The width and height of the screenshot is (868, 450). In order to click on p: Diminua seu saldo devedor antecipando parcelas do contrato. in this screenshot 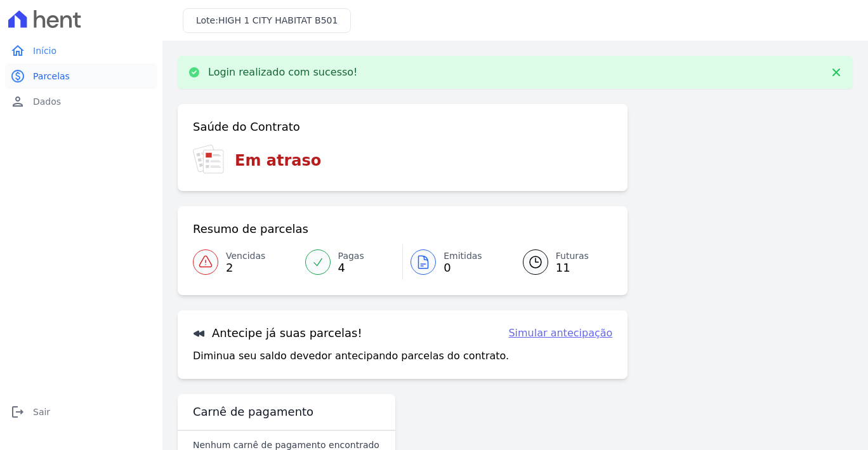, I will do `click(351, 357)`.